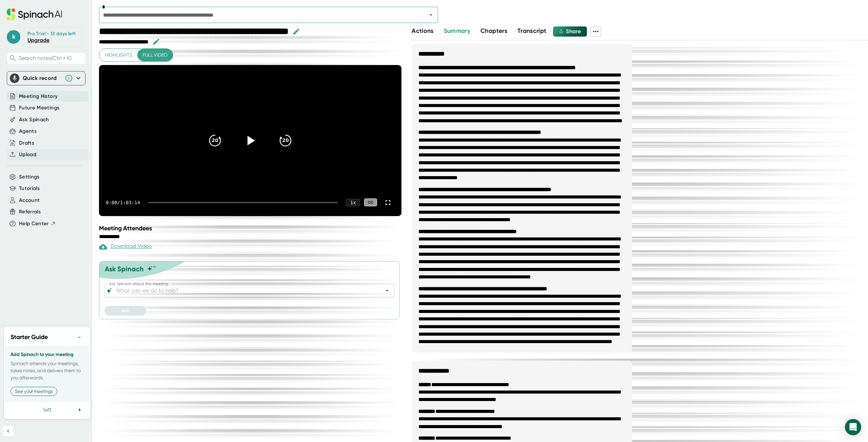  I want to click on span: Tutorials, so click(29, 188).